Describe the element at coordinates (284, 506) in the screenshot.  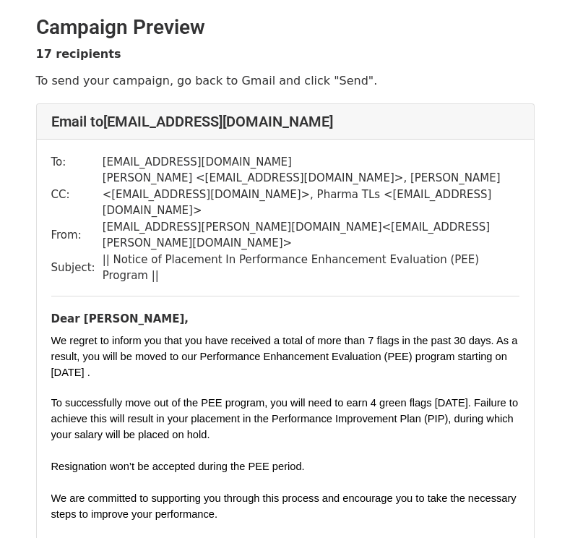
I see `span: We are committed to supporting you through this process and encourage you to take the necessary s...` at that location.